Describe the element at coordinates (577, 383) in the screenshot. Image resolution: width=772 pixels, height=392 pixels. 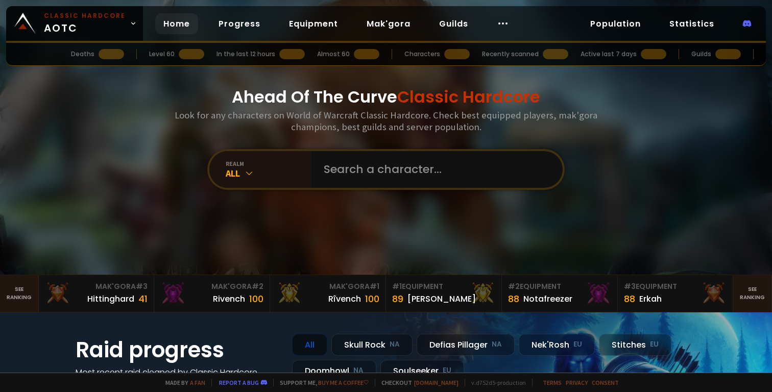
I see `a: Privacy` at that location.